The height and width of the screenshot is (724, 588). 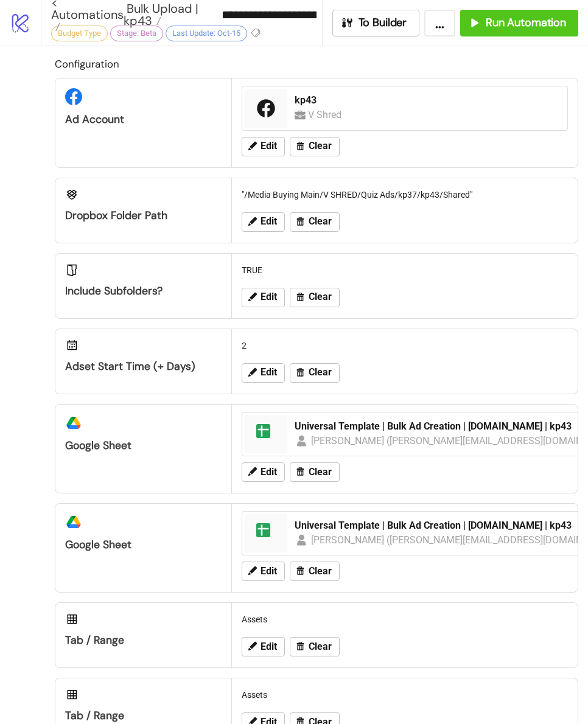 I want to click on span: Bulk Upload | kp43, so click(x=161, y=14).